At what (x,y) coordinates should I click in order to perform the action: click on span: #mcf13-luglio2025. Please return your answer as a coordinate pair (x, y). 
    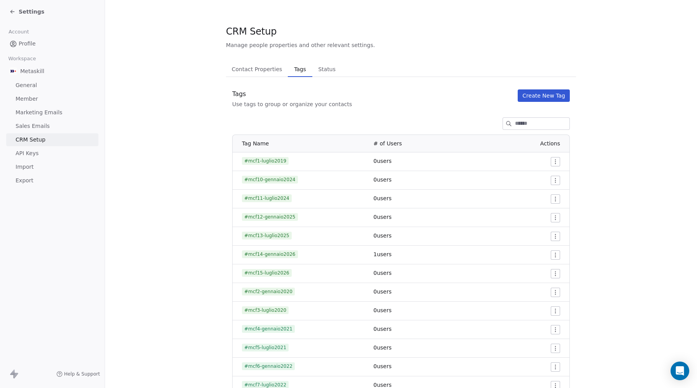
    Looking at the image, I should click on (267, 236).